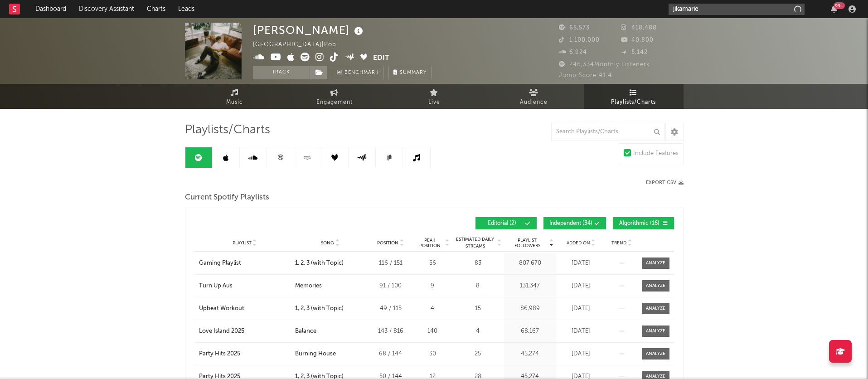 Image resolution: width=868 pixels, height=379 pixels. What do you see at coordinates (634, 52) in the screenshot?
I see `span: 5,142` at bounding box center [634, 52].